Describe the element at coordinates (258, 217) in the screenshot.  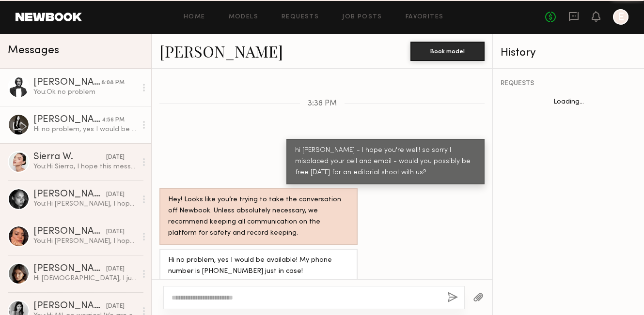
I see `div: Hey! Looks like you’re trying to take the conversation off Newbook. Unless absolutely necessary, ...` at that location.